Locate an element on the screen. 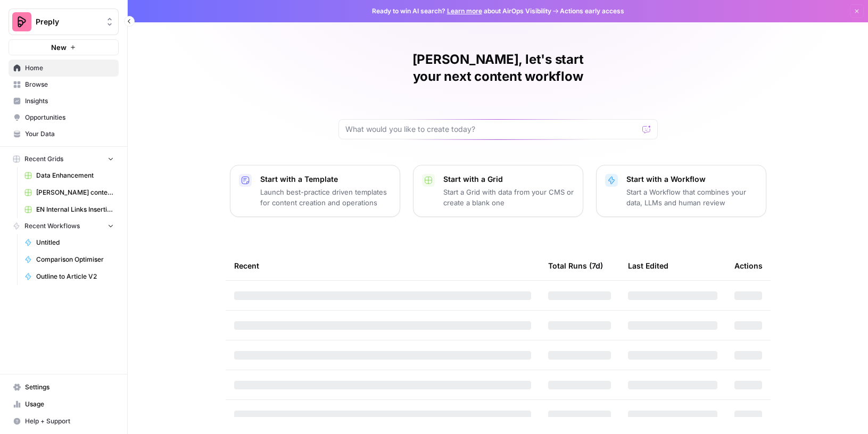 This screenshot has height=434, width=868. a: Usage is located at coordinates (63, 404).